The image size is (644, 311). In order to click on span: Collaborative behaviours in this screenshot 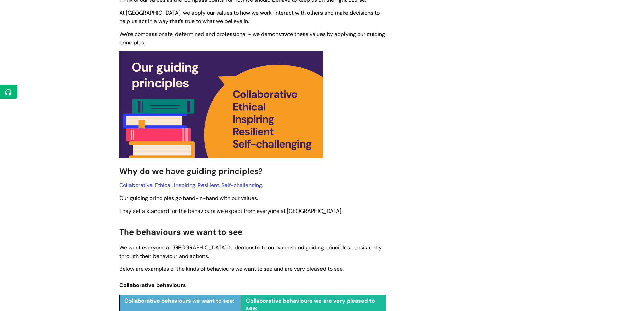, I will do `click(153, 285)`.